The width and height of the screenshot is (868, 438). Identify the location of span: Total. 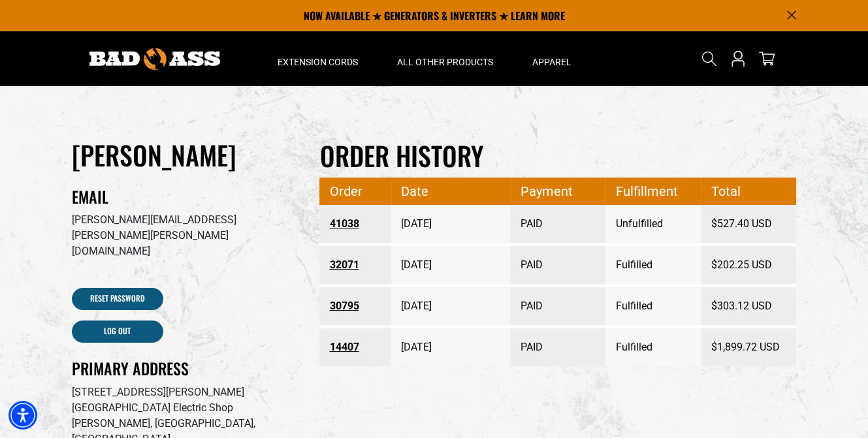
(749, 191).